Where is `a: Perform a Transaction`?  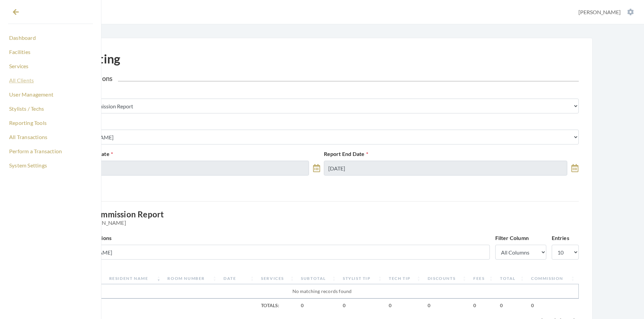 a: Perform a Transaction is located at coordinates (51, 151).